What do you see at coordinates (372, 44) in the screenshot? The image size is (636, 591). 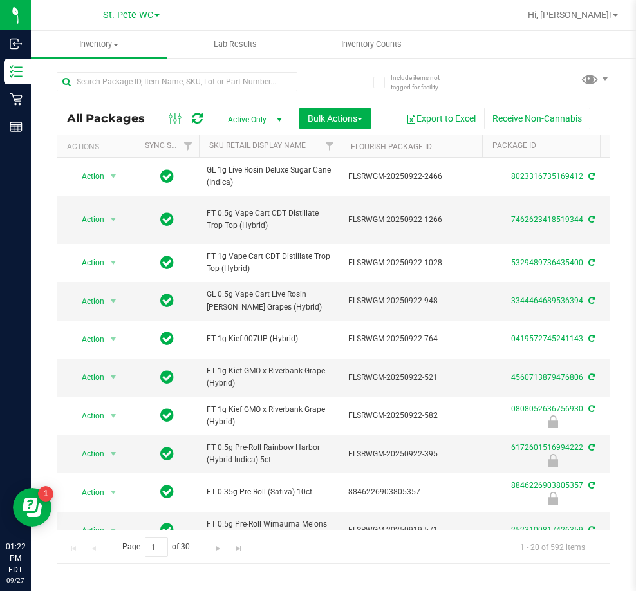 I see `span: Inventory Counts` at bounding box center [372, 44].